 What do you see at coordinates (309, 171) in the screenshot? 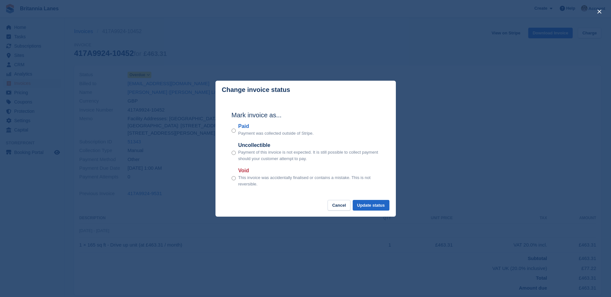
I see `label: Void` at bounding box center [309, 171].